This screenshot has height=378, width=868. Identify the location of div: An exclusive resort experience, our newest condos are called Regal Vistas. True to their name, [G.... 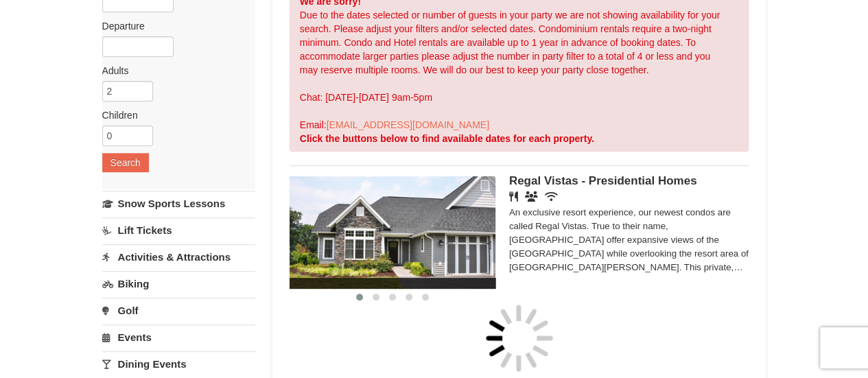
(629, 240).